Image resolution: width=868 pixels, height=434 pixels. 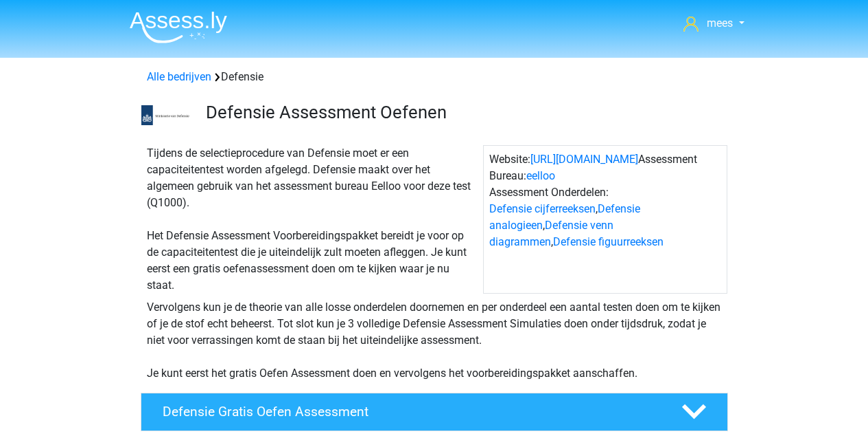 What do you see at coordinates (179, 76) in the screenshot?
I see `a: Alle bedrijven` at bounding box center [179, 76].